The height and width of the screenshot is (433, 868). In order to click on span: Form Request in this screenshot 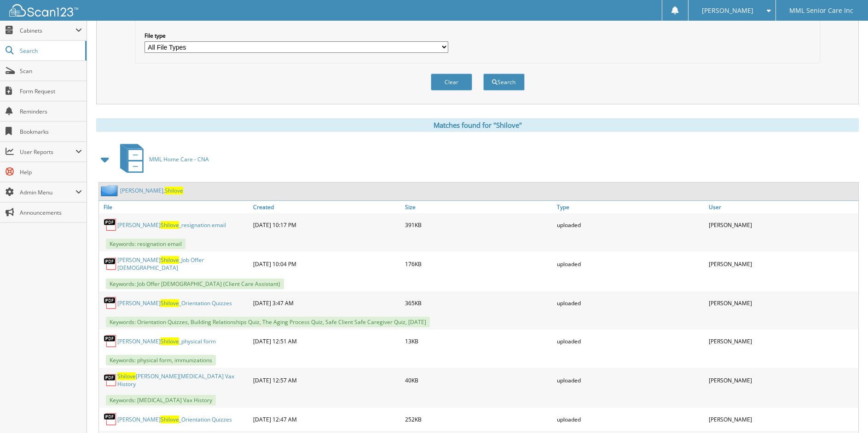, I will do `click(50, 91)`.